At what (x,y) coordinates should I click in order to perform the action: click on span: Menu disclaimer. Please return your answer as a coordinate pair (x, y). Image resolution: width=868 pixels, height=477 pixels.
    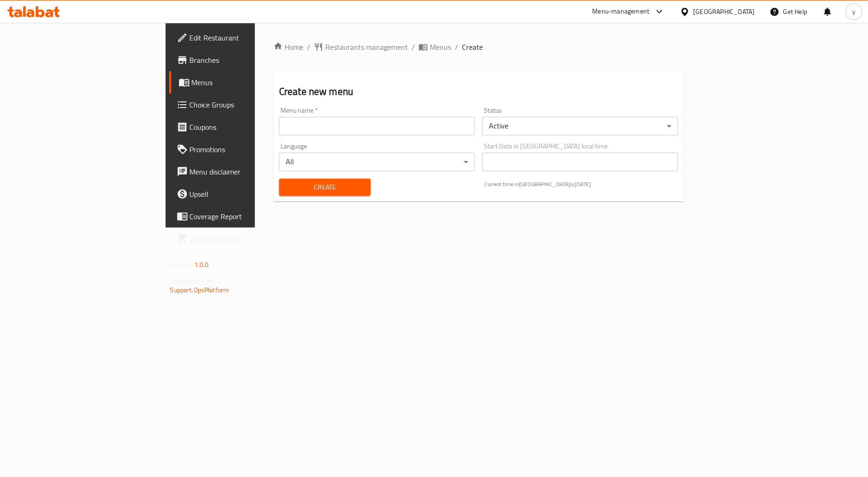
    Looking at the image, I should click on (247, 172).